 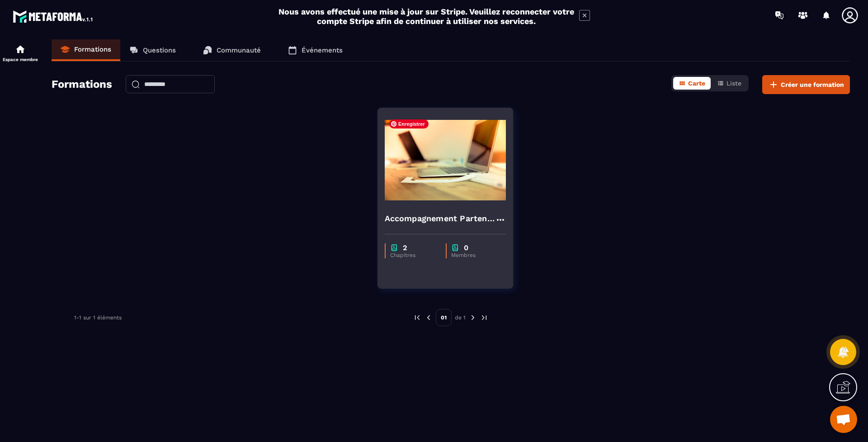 What do you see at coordinates (82, 85) in the screenshot?
I see `h2: Formations` at bounding box center [82, 85].